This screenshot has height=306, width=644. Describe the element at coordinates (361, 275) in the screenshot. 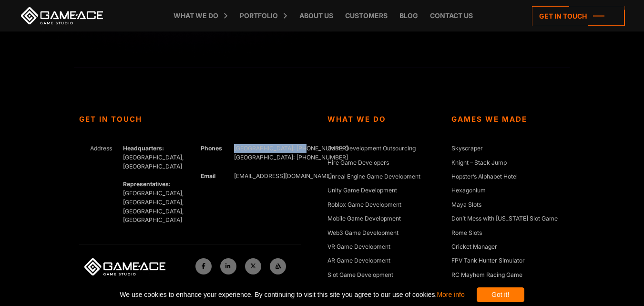

I see `a: Slot Game Development` at that location.